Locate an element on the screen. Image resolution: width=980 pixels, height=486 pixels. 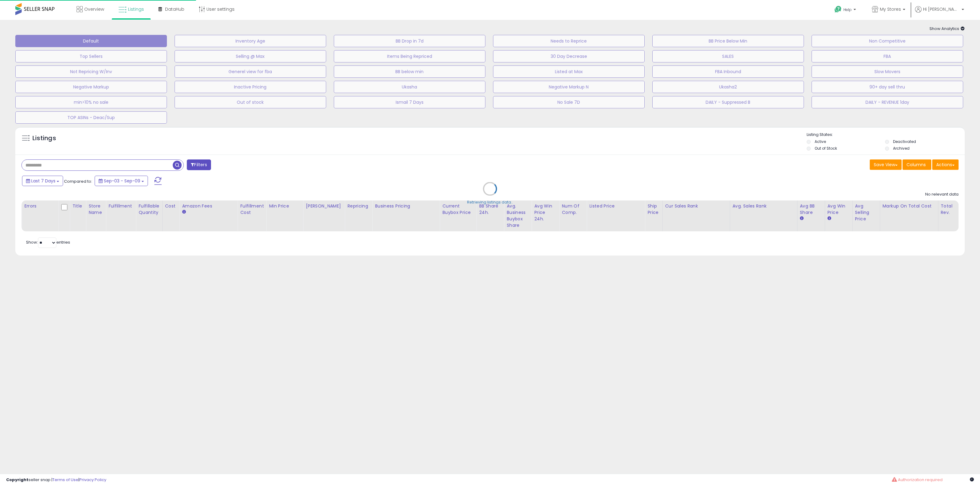
button: Default is located at coordinates (91, 41).